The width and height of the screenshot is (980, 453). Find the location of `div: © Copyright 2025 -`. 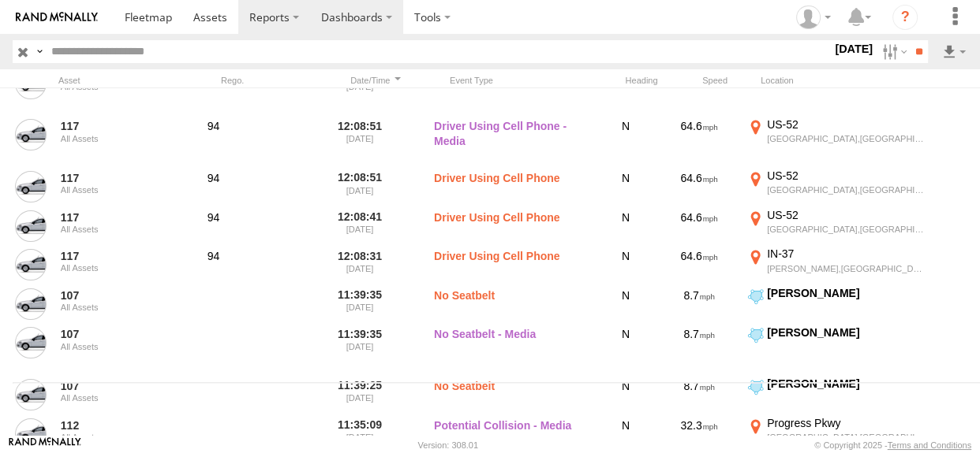

div: © Copyright 2025 - is located at coordinates (892, 446).